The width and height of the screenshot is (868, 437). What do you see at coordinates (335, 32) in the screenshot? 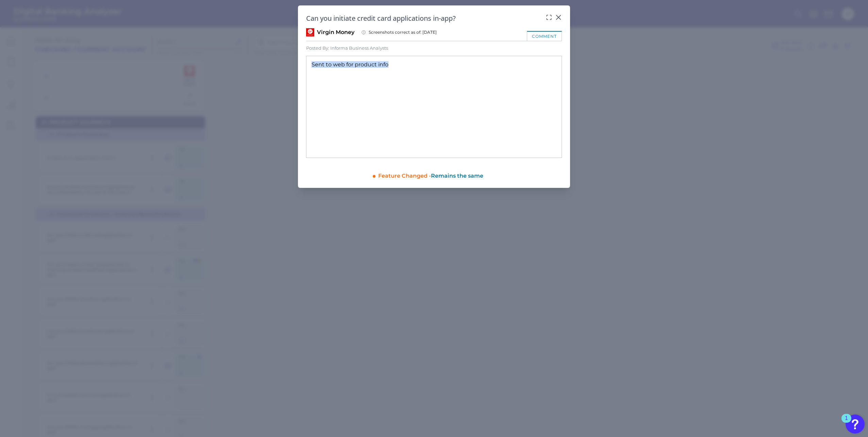
I see `span: Virgin Money` at bounding box center [335, 32].